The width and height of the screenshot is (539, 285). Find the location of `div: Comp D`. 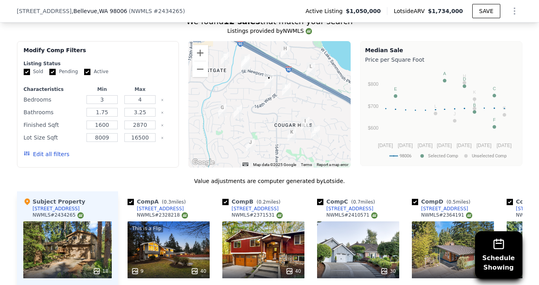

div: Comp D is located at coordinates (443, 201).